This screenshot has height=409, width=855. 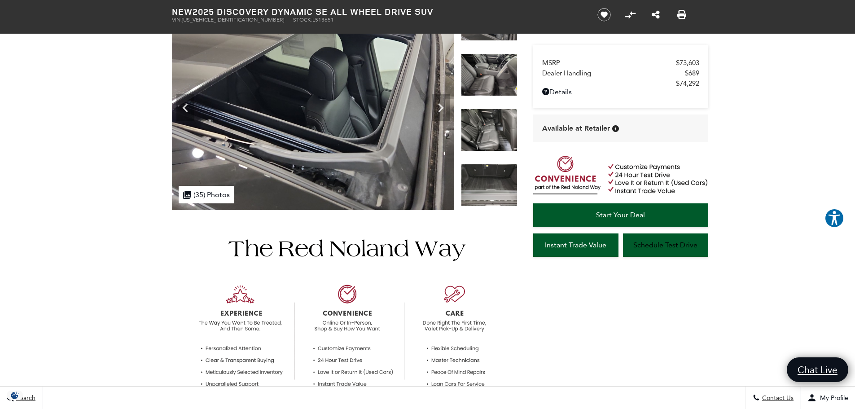 What do you see at coordinates (818, 370) in the screenshot?
I see `span: Chat Live` at bounding box center [818, 370].